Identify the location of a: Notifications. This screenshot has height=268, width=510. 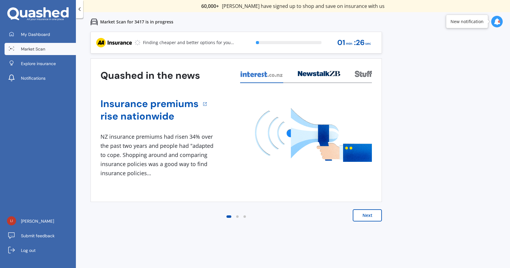
(40, 78).